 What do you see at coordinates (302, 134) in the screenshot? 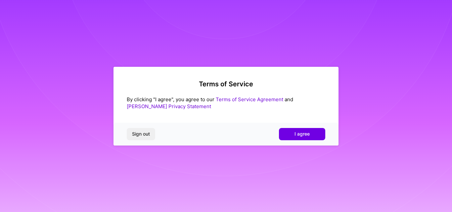
I see `span: I agree` at bounding box center [302, 134].